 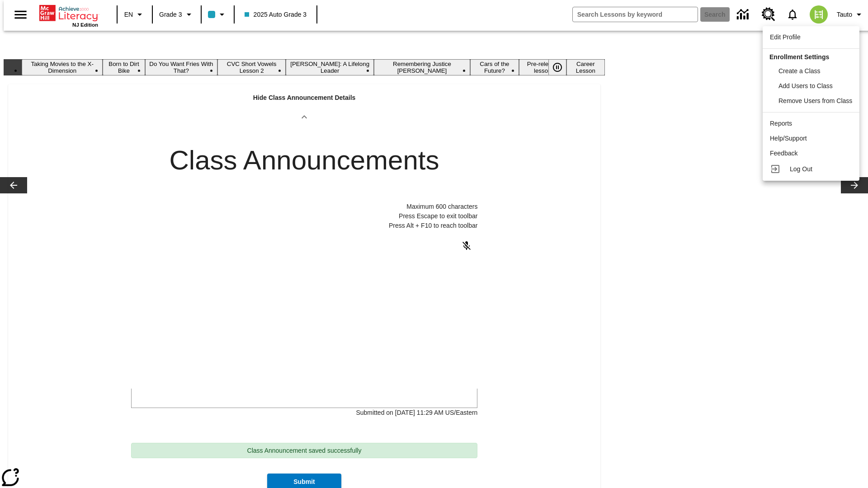 What do you see at coordinates (68, 15) in the screenshot?
I see `body: Maximum 600 characters Press Escape to exit toolbar Press Alt + F10 to reach toolbar` at bounding box center [68, 15].